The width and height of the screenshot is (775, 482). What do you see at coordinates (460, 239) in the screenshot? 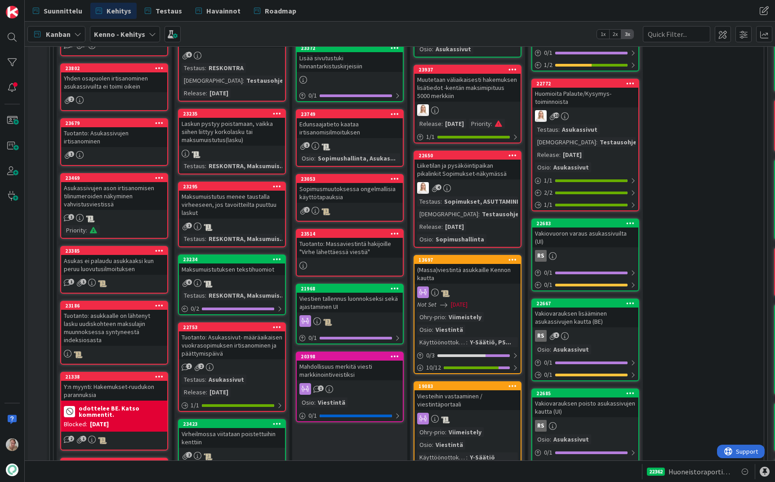
I see `div: Sopimushallinta` at bounding box center [460, 239].